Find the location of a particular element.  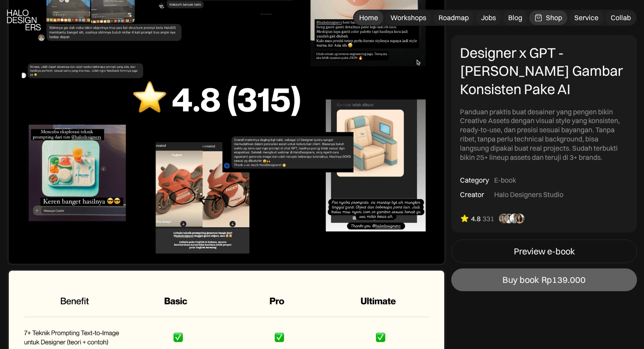

a: Preview e-book is located at coordinates (544, 251).